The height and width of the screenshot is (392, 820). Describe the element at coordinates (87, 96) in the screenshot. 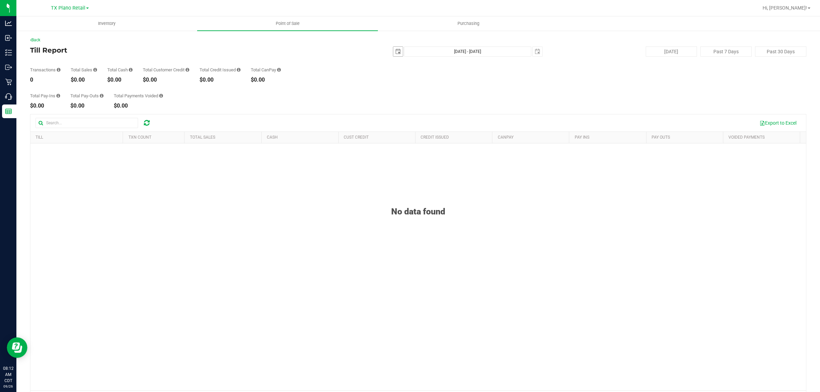

I see `div: Total Pay-Outs` at that location.